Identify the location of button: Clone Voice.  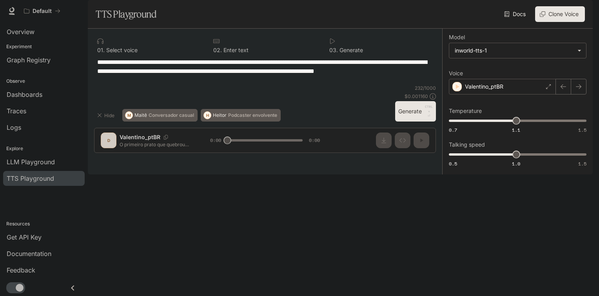
(560, 14).